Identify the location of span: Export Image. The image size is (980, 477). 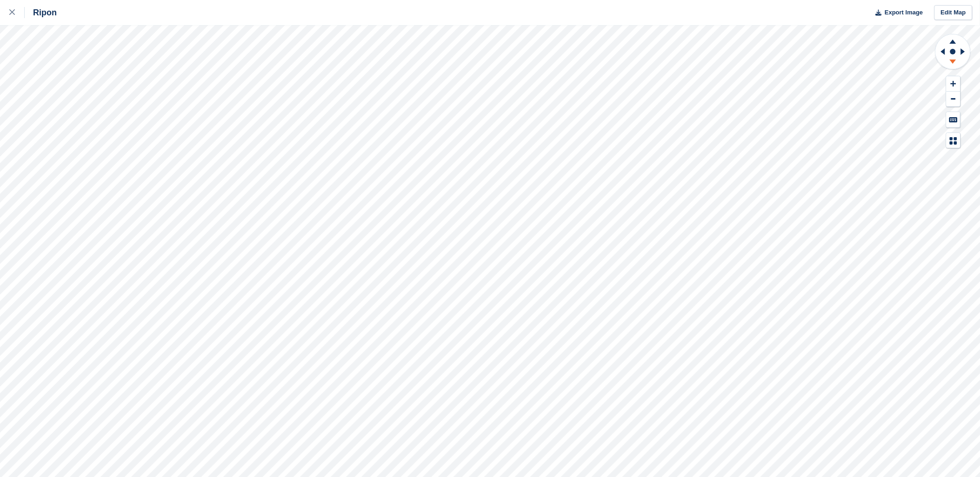
(904, 13).